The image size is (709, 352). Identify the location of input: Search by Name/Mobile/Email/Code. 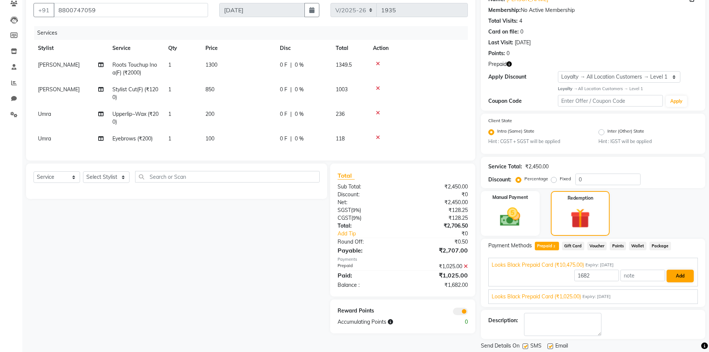
(131, 10).